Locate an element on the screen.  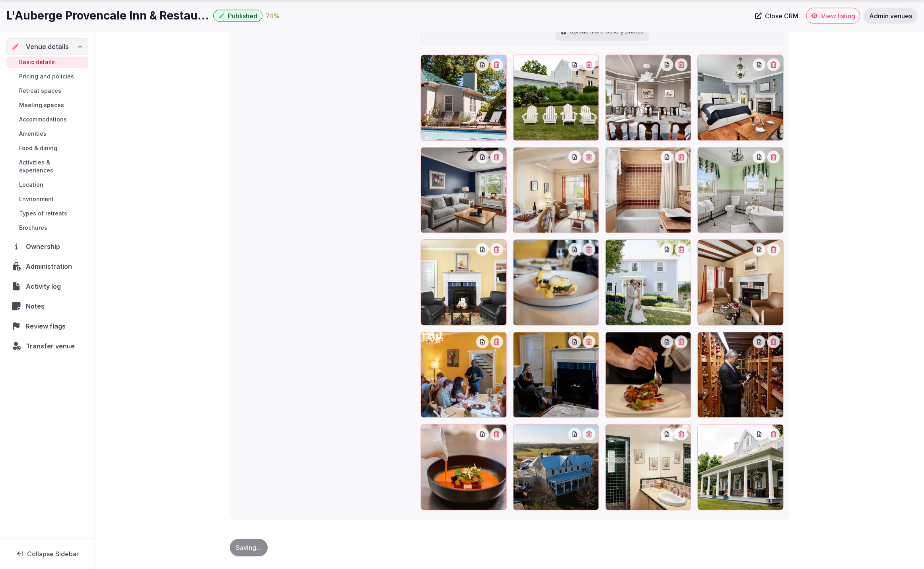
span: Food & dining is located at coordinates (38, 148).